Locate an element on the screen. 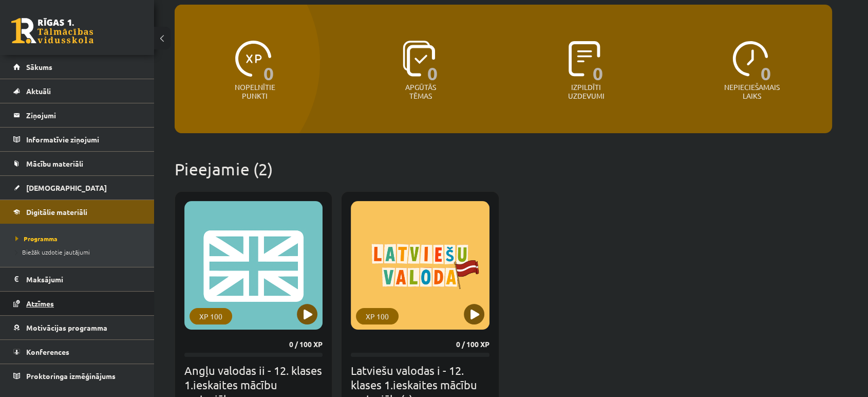 The height and width of the screenshot is (397, 868). span: Atzīmes is located at coordinates (40, 304).